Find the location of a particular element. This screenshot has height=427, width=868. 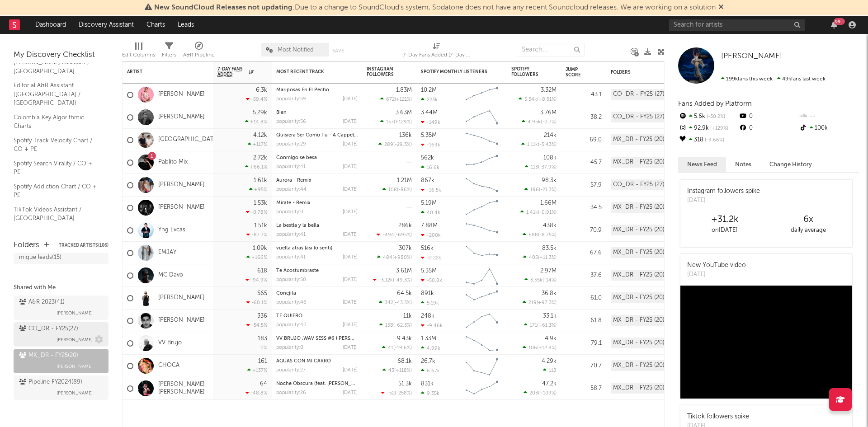

div: -60.1 % is located at coordinates (257, 302).